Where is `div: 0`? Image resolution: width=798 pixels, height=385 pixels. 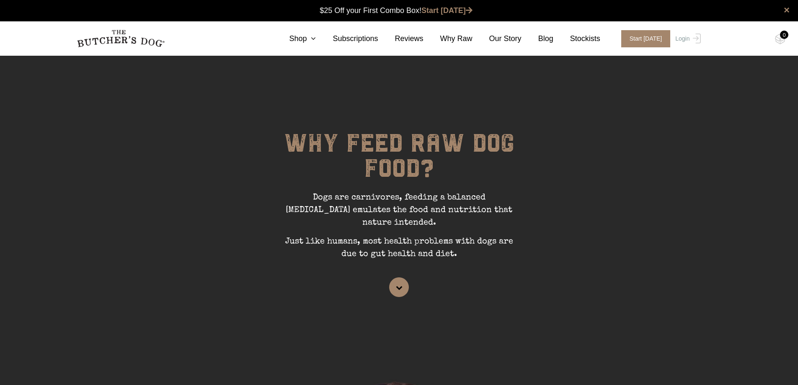
div: 0 is located at coordinates (785, 35).